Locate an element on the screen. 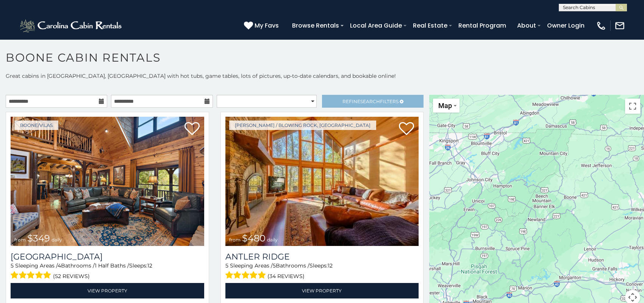 The height and width of the screenshot is (303, 644). a: Antler Ridge from $480 daily is located at coordinates (322, 181).